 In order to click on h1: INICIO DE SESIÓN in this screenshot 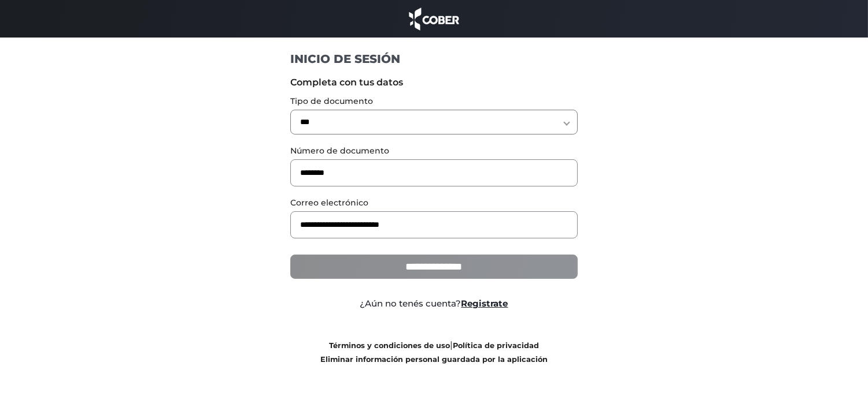, I will do `click(434, 59)`.